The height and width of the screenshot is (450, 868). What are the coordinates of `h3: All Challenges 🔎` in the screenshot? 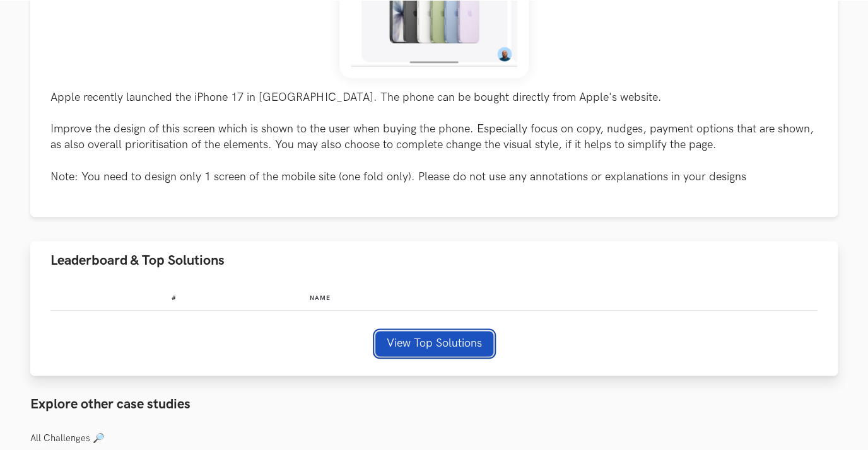 It's located at (434, 439).